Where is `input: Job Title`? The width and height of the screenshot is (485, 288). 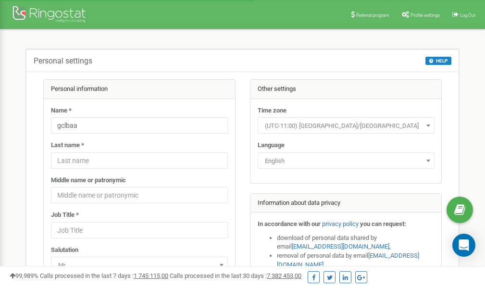 input: Job Title is located at coordinates (139, 230).